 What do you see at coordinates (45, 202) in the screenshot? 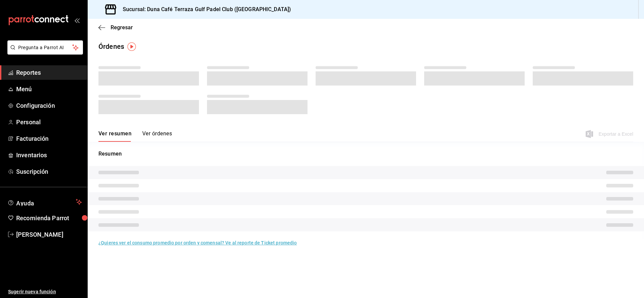
I see `span: Ayuda` at bounding box center [45, 202].